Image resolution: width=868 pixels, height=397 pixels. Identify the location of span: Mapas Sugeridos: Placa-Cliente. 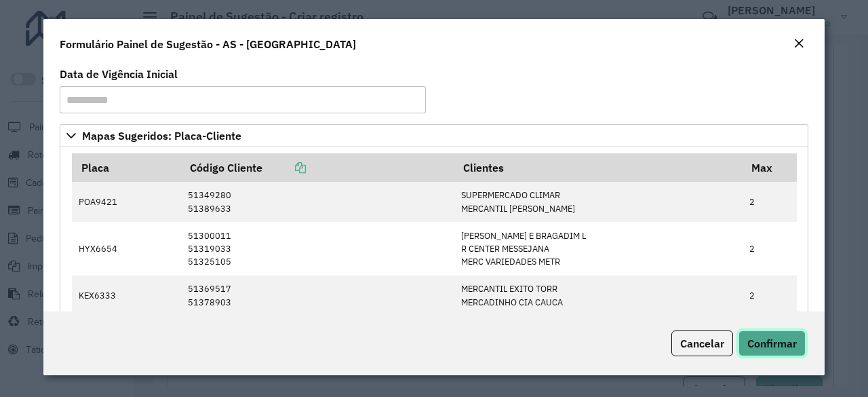
(162, 136).